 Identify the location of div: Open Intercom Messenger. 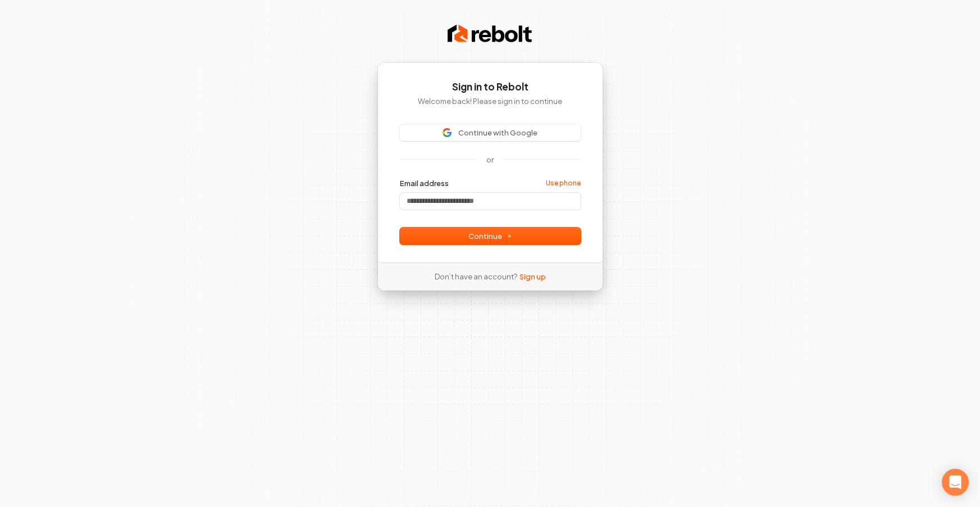
(955, 482).